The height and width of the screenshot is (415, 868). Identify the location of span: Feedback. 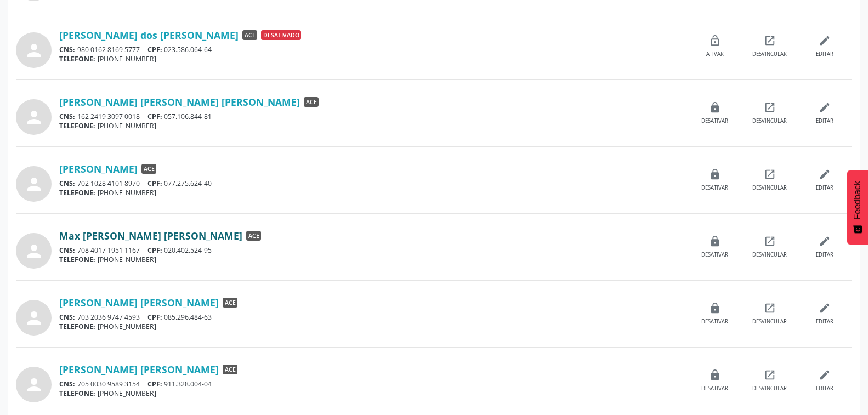
(858, 200).